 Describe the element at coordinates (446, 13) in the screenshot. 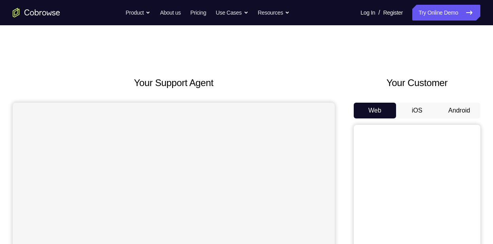

I see `a: Try Online Demo` at that location.